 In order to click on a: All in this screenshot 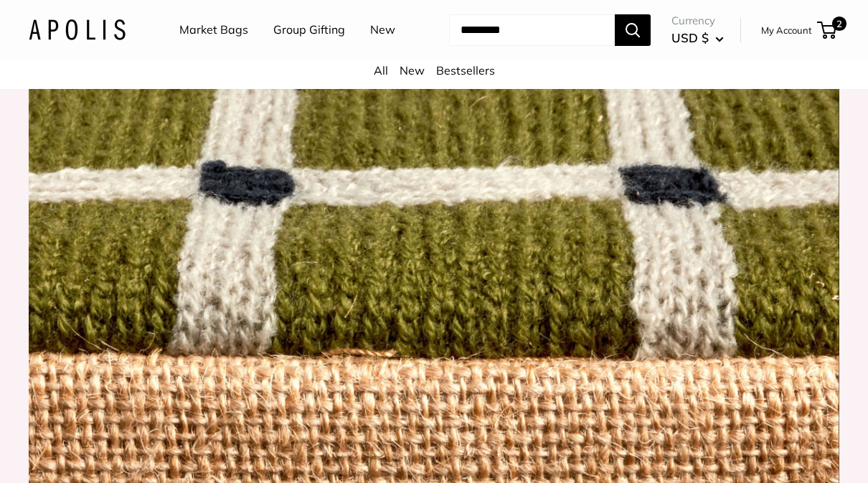, I will do `click(381, 70)`.